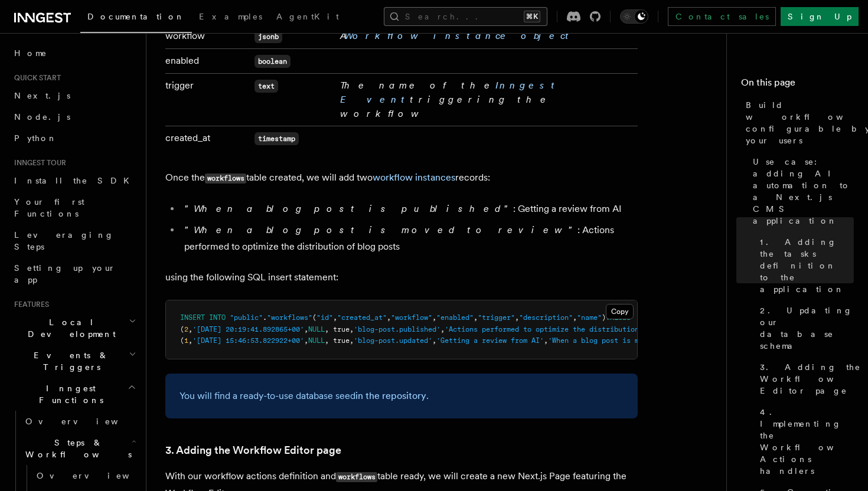  Describe the element at coordinates (624, 340) in the screenshot. I see `span: 'When a blog post is moved to review'` at that location.